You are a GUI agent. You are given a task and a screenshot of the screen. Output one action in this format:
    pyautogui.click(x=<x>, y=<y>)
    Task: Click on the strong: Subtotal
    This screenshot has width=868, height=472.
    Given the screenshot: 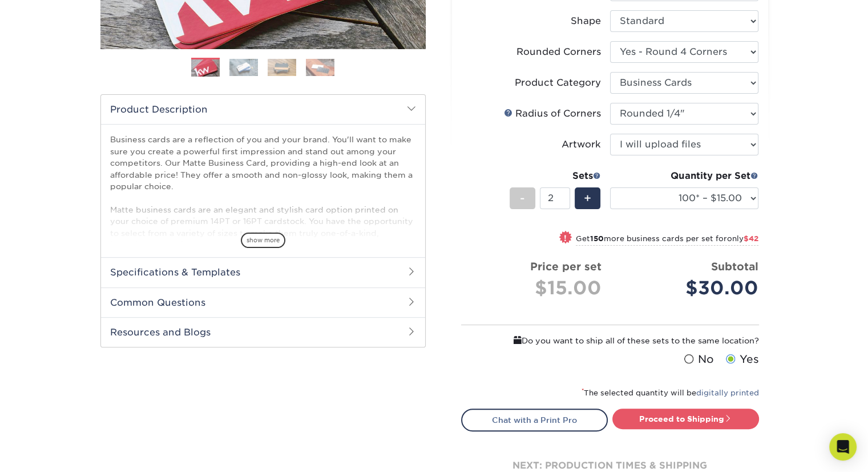 What is the action you would take?
    pyautogui.click(x=734, y=266)
    